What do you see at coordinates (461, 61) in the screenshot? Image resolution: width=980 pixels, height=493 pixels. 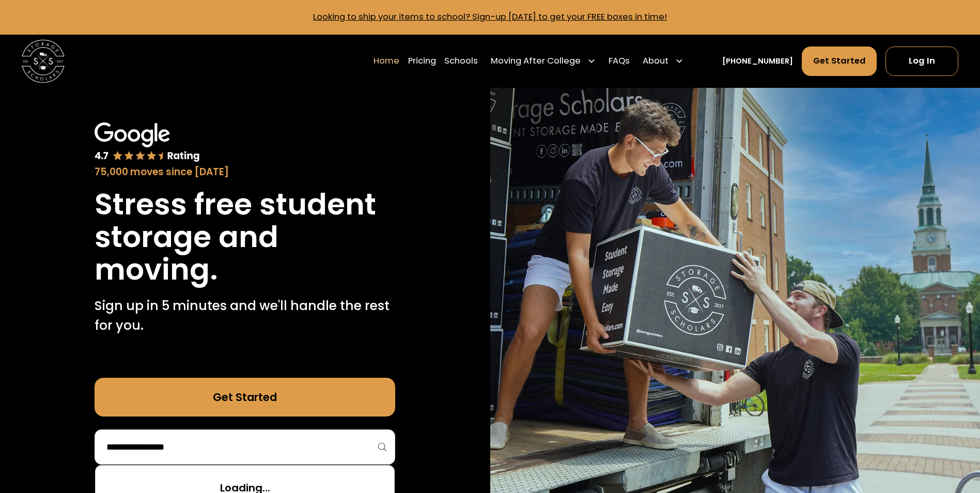 I see `a: Schools` at bounding box center [461, 61].